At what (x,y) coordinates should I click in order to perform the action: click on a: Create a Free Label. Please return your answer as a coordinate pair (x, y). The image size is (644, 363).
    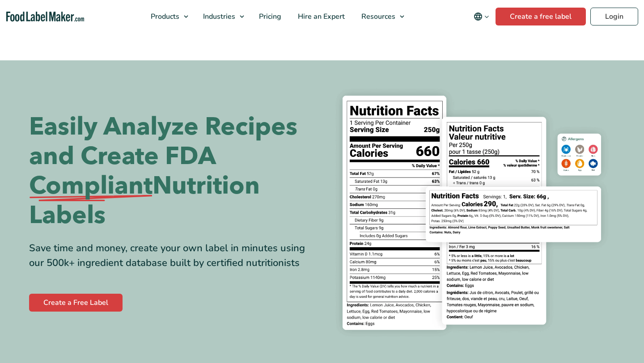
    Looking at the image, I should click on (76, 303).